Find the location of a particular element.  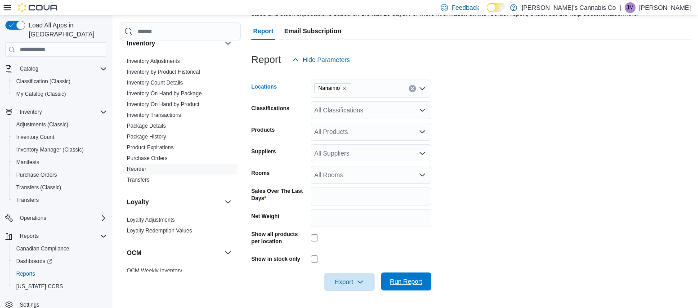

button: Inventory Manager (Classic) is located at coordinates (60, 150).